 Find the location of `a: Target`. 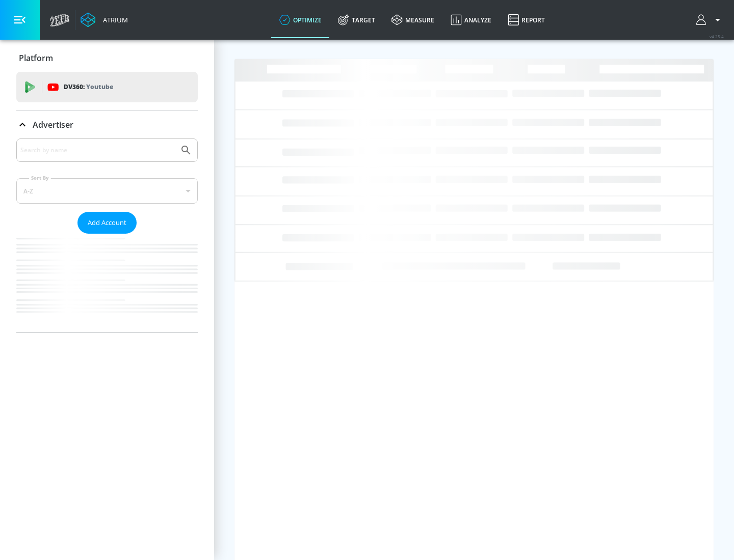

a: Target is located at coordinates (356, 20).